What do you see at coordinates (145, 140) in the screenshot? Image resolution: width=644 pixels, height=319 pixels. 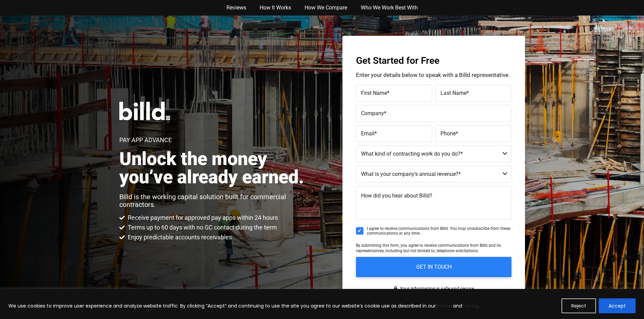 I see `h1: Pay App Advance` at bounding box center [145, 140].